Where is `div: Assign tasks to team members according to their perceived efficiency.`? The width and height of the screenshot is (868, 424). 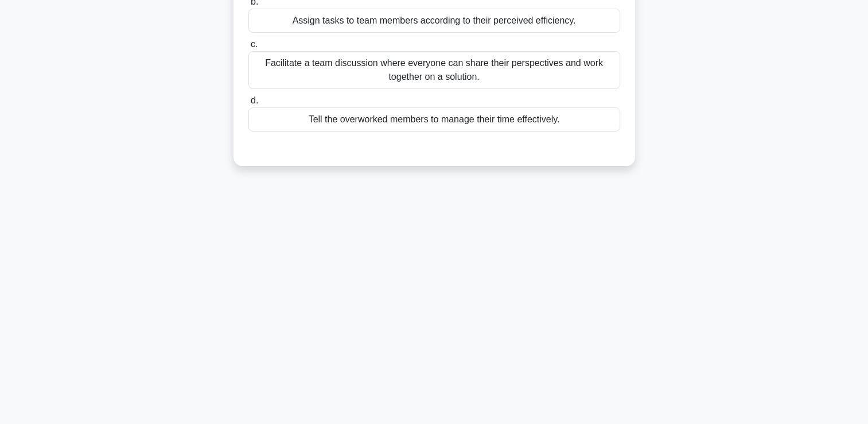 div: Assign tasks to team members according to their perceived efficiency. is located at coordinates (434, 20).